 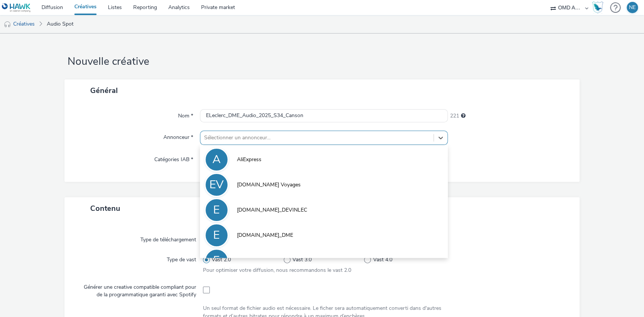 I want to click on span: Vast 3.0, so click(x=302, y=260).